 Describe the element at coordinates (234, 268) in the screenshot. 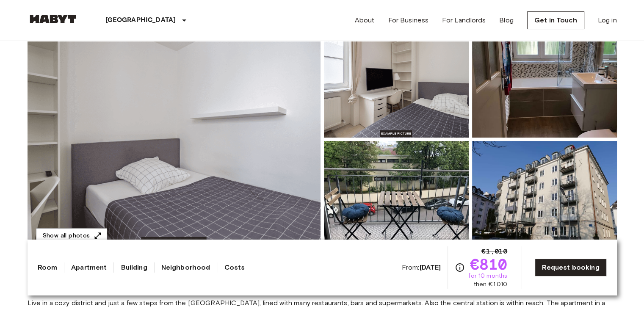

I see `a: Costs` at that location.